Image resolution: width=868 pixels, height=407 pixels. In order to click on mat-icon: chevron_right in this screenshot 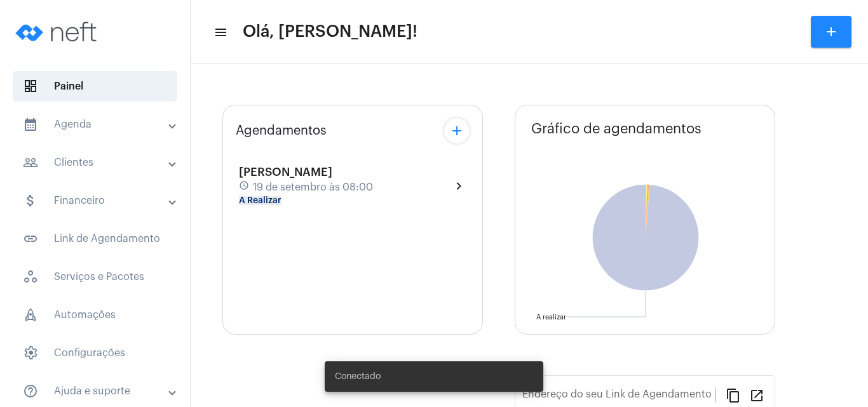, I will do `click(458, 186)`.